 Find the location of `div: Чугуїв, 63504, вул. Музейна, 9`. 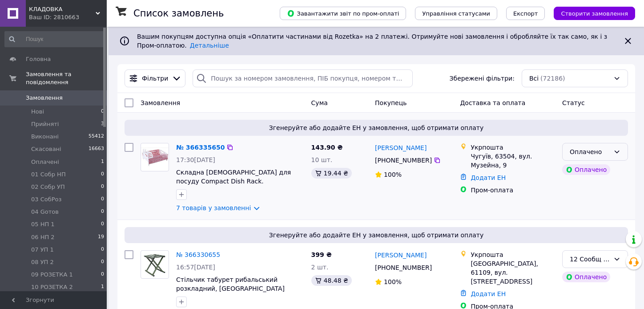

div: Чугуїв, 63504, вул. Музейна, 9 is located at coordinates (513, 161).